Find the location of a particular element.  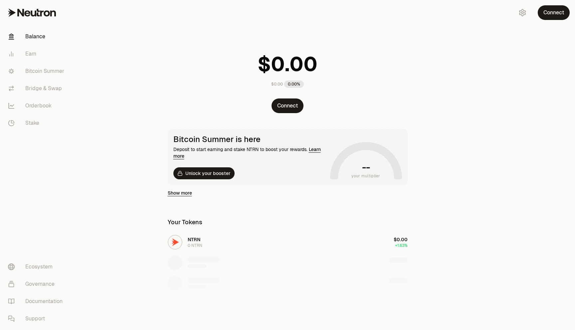

a: Balance is located at coordinates (37, 37).